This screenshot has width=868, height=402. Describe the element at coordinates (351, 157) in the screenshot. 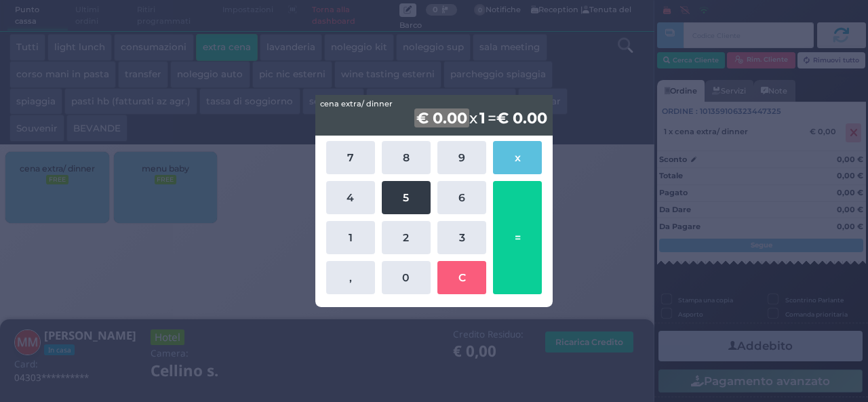

I see `button: 7` at that location.